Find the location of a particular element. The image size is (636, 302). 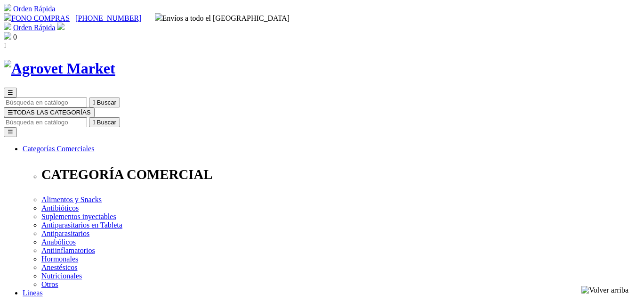

span: Líneas is located at coordinates (32, 292).